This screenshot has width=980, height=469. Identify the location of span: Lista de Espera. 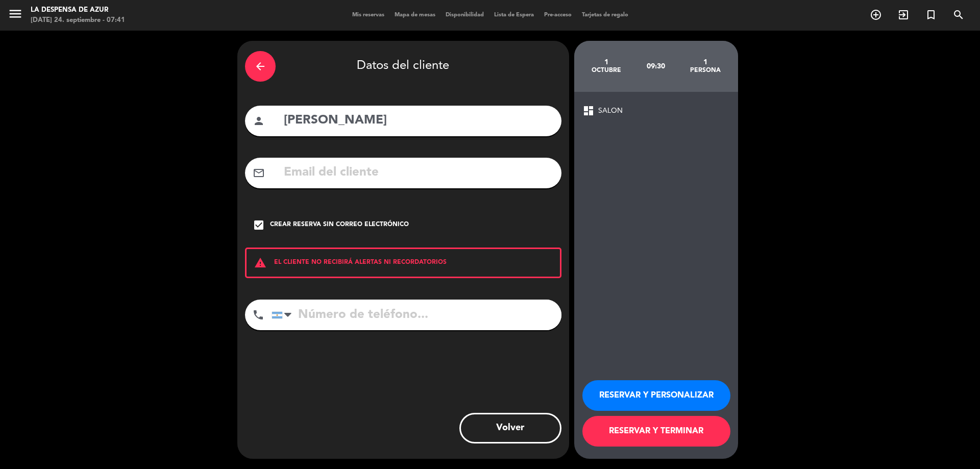
(514, 15).